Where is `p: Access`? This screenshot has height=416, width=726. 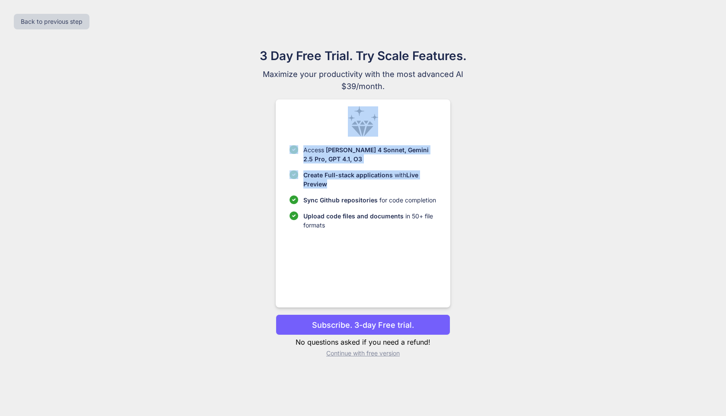
p: Access is located at coordinates (369, 154).